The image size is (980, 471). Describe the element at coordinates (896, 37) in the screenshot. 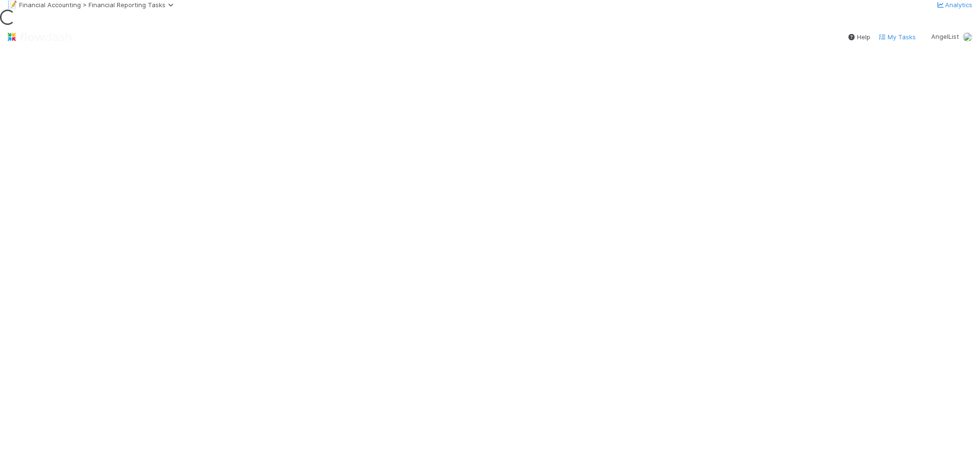

I see `a: My Tasks` at that location.